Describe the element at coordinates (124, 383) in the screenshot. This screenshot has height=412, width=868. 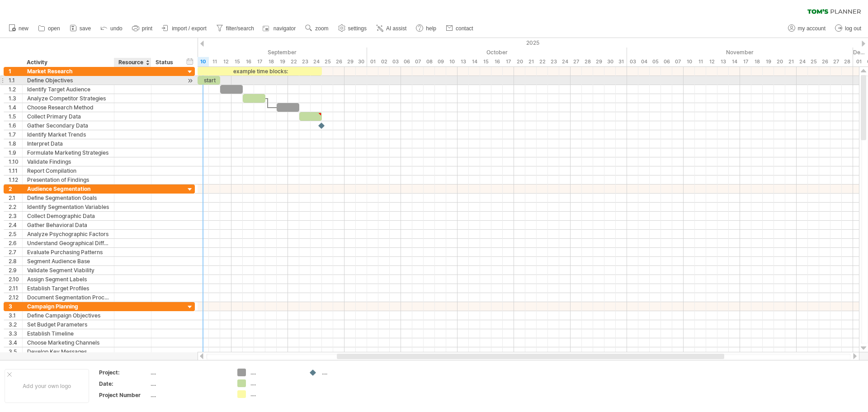
I see `div: Date:` at that location.